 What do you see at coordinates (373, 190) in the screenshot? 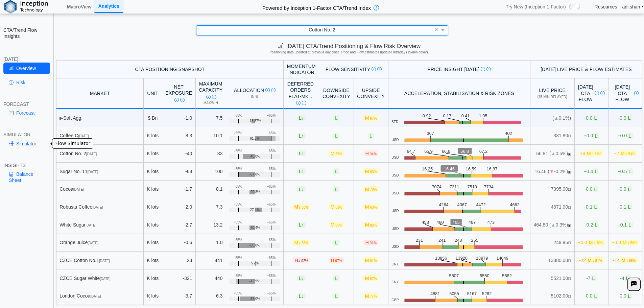
I see `span: 70%` at bounding box center [373, 190].